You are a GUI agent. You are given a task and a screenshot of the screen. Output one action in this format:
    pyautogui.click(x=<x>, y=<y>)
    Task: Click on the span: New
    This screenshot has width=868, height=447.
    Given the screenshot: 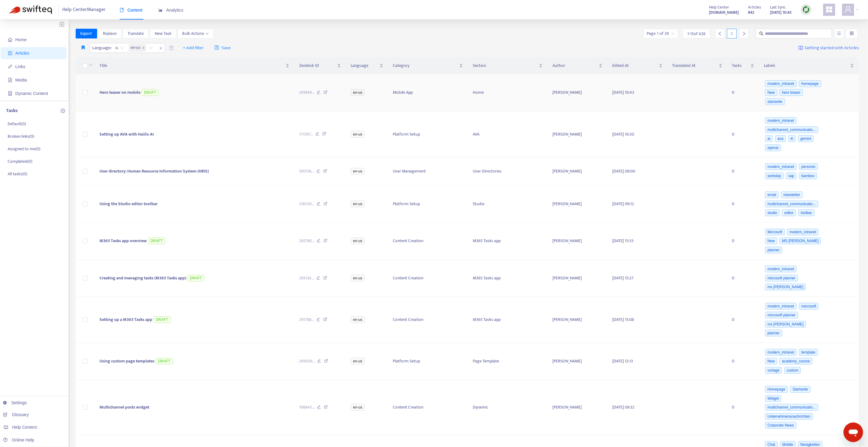 What is the action you would take?
    pyautogui.click(x=771, y=241)
    